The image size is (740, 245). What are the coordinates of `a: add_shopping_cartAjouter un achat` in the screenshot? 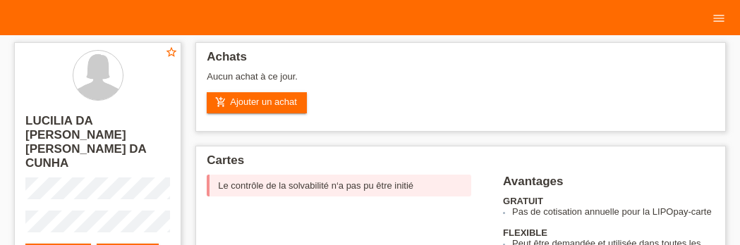 It's located at (257, 103).